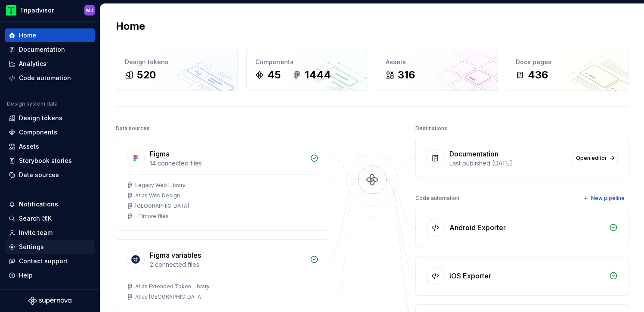  Describe the element at coordinates (50, 204) in the screenshot. I see `button: Notifications` at that location.